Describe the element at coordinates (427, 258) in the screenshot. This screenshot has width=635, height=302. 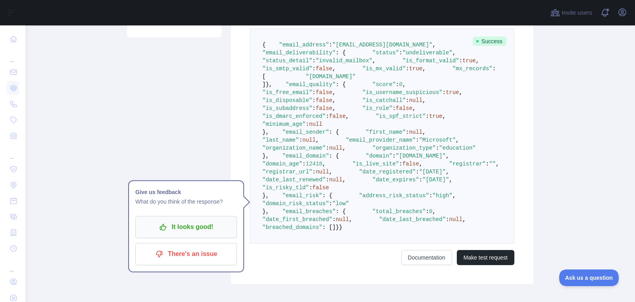
I see `a: Documentation` at that location.